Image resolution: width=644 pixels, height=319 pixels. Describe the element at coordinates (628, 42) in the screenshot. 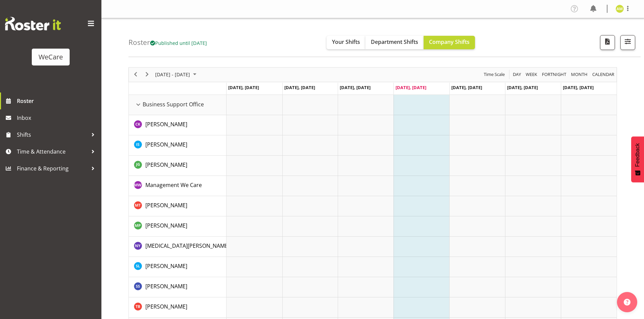

I see `button: Filter Shifts` at that location.